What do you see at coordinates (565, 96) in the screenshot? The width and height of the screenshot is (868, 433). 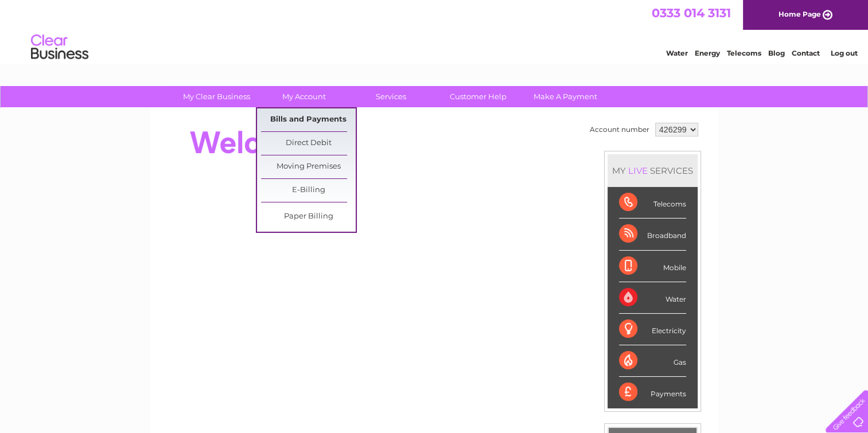 I see `a: Make A Payment` at bounding box center [565, 96].